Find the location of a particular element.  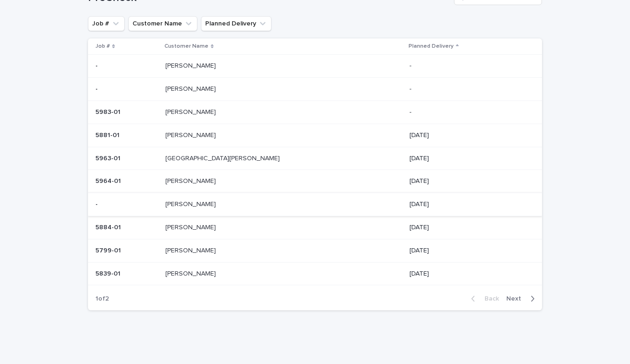

p: 5884-01 is located at coordinates (109, 227).